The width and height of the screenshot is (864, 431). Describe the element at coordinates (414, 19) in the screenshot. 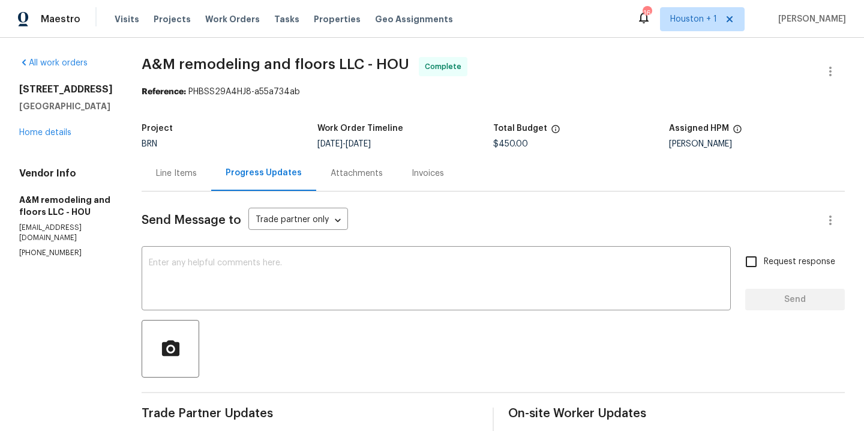

I see `span: Geo Assignments` at that location.